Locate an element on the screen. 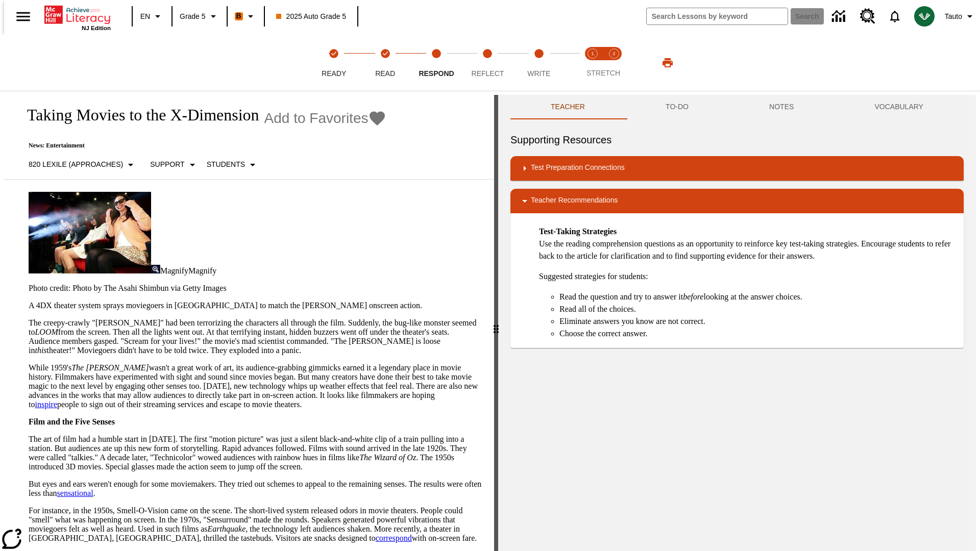  p: Use the reading comprehension questions as an opportunity to reinforce key test-taking strategies... is located at coordinates (748, 244).